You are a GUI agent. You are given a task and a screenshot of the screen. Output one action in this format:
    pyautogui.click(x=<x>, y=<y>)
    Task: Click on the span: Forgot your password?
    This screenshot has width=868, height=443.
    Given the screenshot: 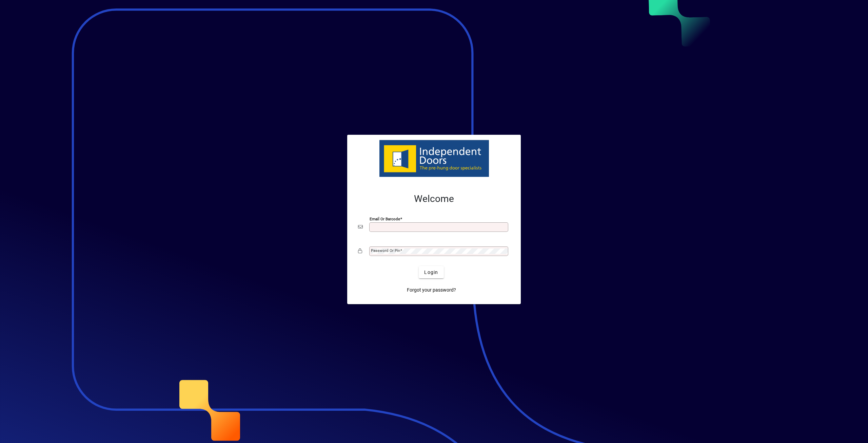 What is the action you would take?
    pyautogui.click(x=432, y=289)
    